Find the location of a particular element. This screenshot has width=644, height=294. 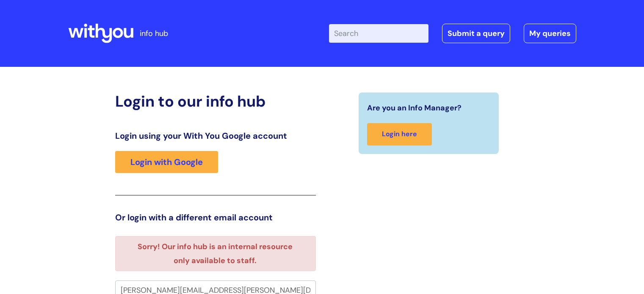

h2: Login to our info hub is located at coordinates (216, 101).